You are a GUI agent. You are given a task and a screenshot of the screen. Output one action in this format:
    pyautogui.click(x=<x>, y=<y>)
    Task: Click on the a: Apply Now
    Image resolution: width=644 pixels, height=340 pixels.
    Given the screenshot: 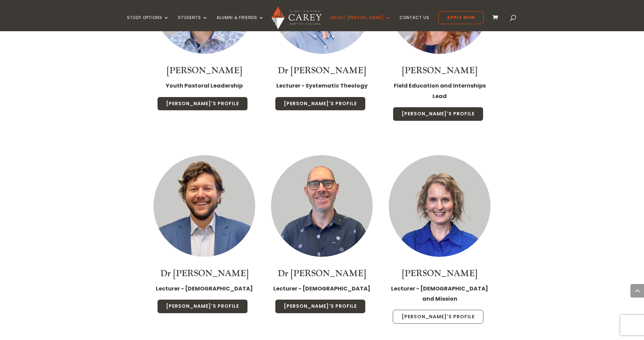 What is the action you would take?
    pyautogui.click(x=461, y=18)
    